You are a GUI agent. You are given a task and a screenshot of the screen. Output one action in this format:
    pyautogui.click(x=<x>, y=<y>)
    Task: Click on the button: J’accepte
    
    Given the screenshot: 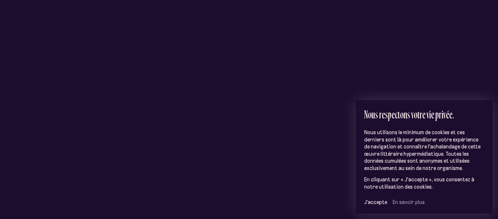 What is the action you would take?
    pyautogui.click(x=376, y=202)
    